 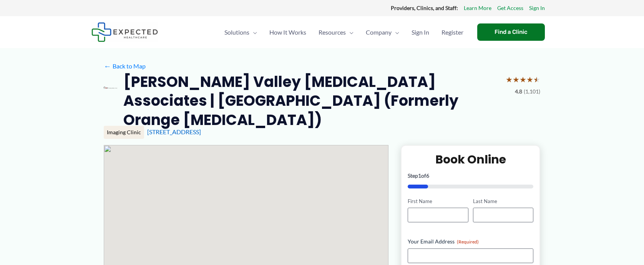 What do you see at coordinates (344, 32) in the screenshot?
I see `nav: Primary Site Navigation` at bounding box center [344, 32].